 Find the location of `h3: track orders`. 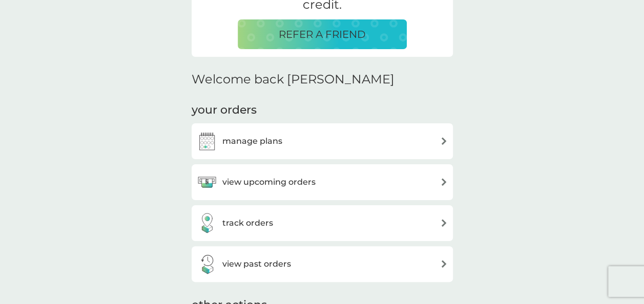

h3: track orders is located at coordinates (247, 223).